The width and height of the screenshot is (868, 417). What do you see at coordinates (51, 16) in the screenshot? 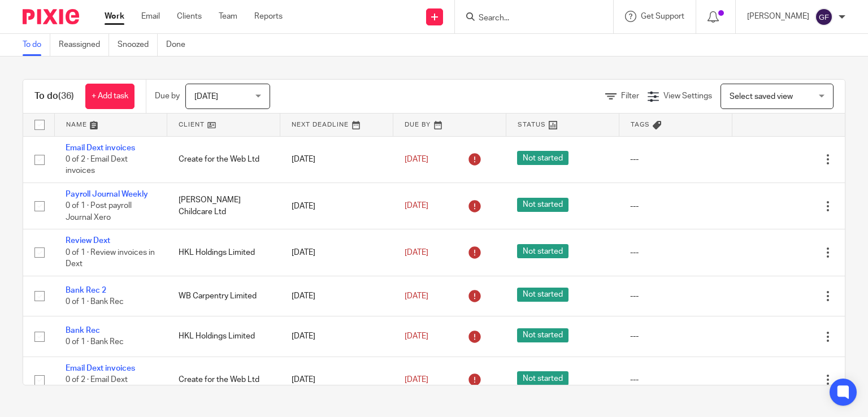
I see `img: Pixie` at bounding box center [51, 16].